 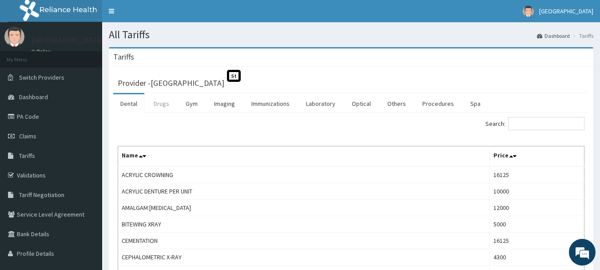 I want to click on a: Drugs, so click(x=161, y=103).